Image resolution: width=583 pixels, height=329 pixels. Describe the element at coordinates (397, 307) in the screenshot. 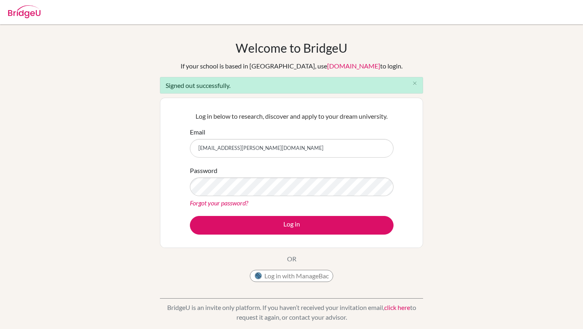

I see `a: click here` at that location.